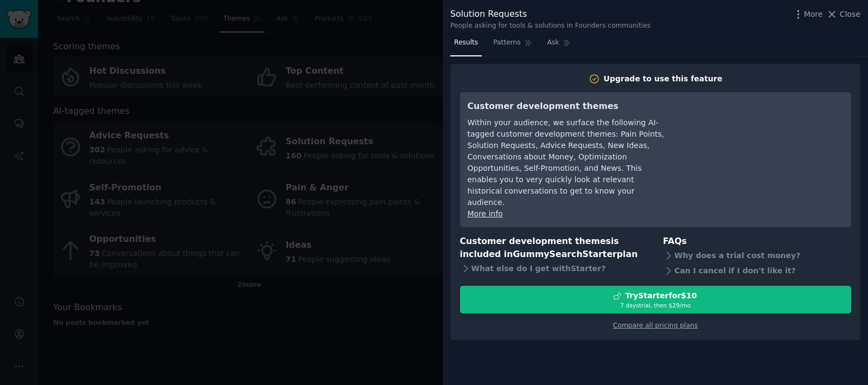  I want to click on button: More, so click(808, 14).